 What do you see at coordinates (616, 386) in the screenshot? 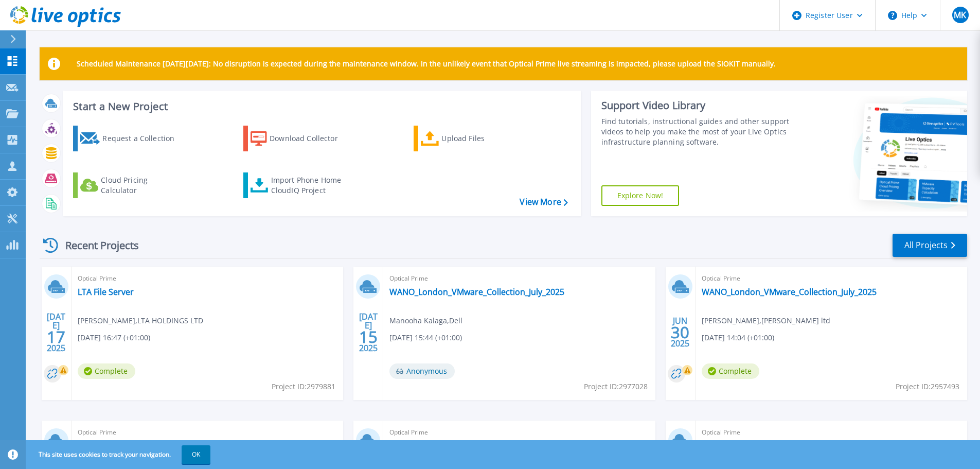
I see `span: Project ID: 2977028` at bounding box center [616, 386].